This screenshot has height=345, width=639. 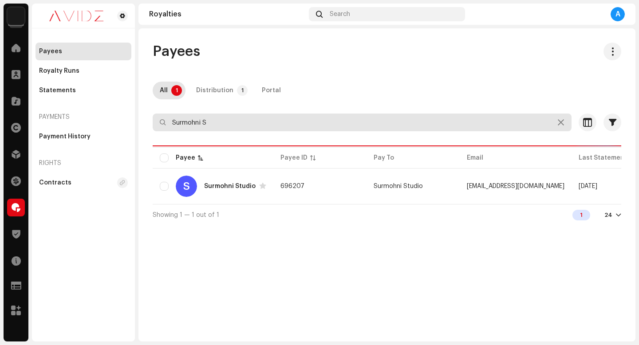 What do you see at coordinates (603, 158) in the screenshot?
I see `div: Last Statement` at bounding box center [603, 158].